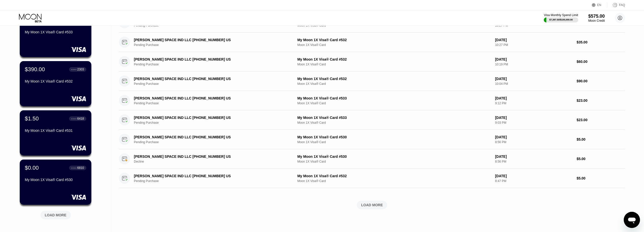  I want to click on div: $390.00● ● ● ●2303My Moon 1X Visa® Card #532, so click(55, 84).